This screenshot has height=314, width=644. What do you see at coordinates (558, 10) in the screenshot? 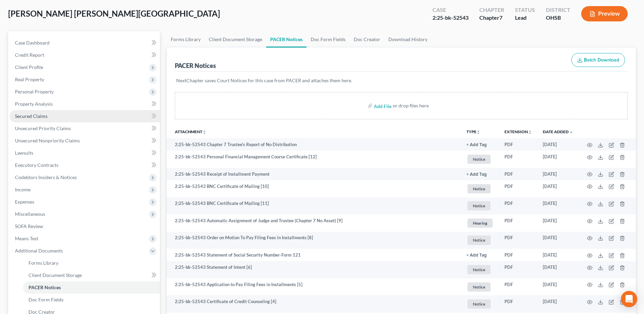
I see `div: District` at bounding box center [558, 10].